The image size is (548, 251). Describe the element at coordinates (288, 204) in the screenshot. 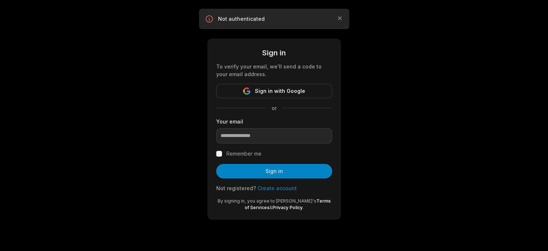

I see `a: Terms of Services` at that location.